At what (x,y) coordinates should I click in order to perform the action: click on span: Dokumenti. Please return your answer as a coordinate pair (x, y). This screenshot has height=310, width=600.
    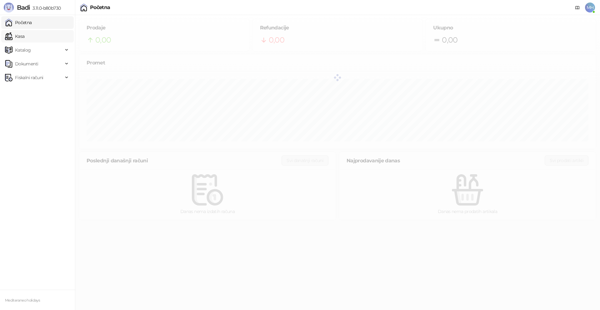
    Looking at the image, I should click on (27, 64).